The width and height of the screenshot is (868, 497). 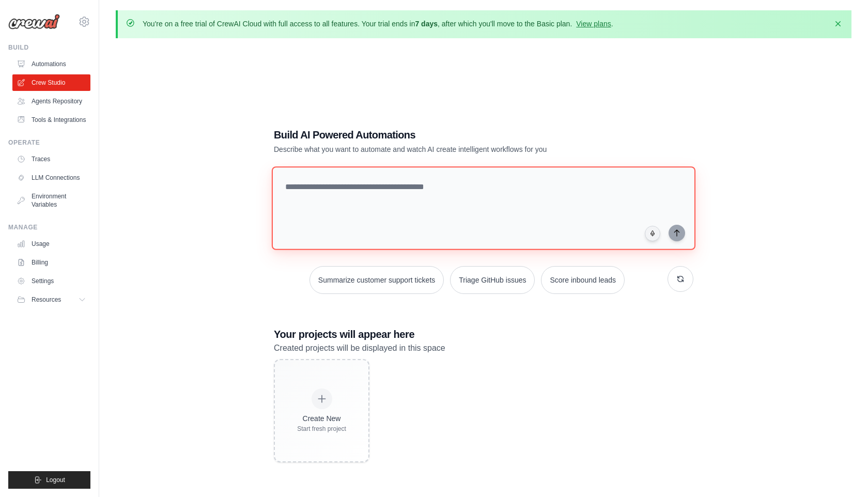 I want to click on a: LLM Connections, so click(x=51, y=178).